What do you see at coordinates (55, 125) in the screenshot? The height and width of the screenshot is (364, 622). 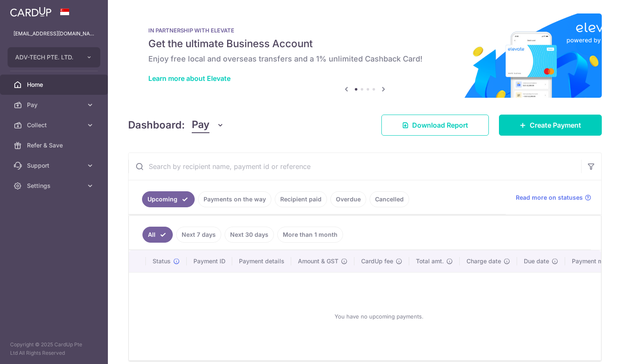 I see `span: Collect` at bounding box center [55, 125].